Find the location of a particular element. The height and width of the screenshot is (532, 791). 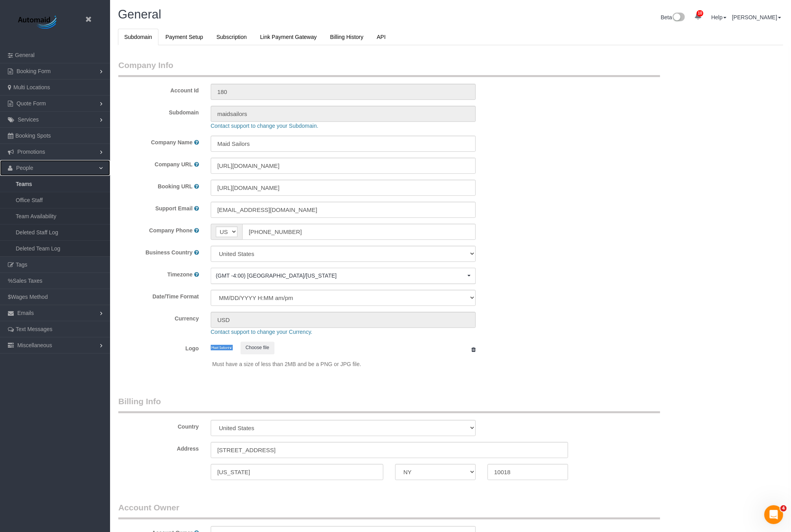

span: Quote Form is located at coordinates (31, 103).